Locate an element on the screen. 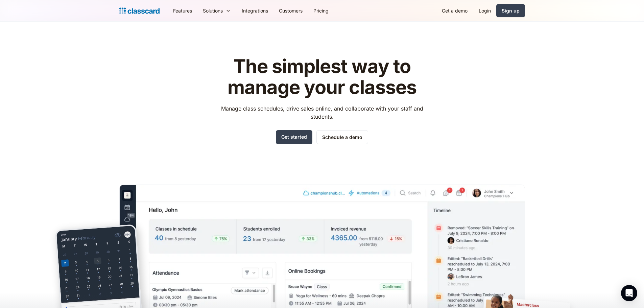  a: Get started is located at coordinates (294, 137).